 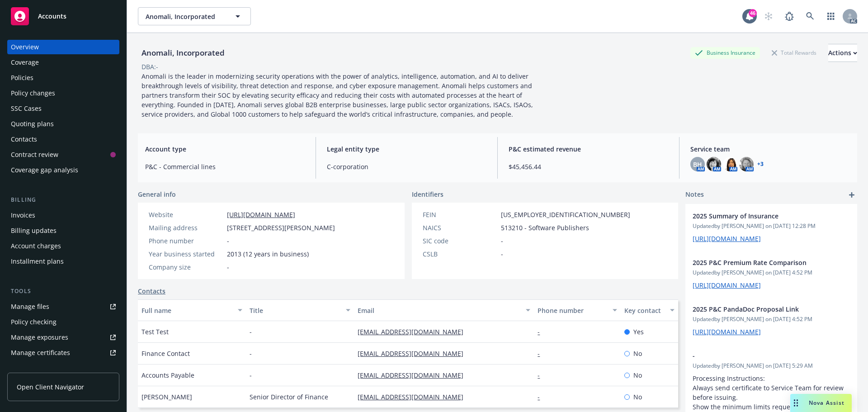 I want to click on button: Title, so click(x=300, y=310).